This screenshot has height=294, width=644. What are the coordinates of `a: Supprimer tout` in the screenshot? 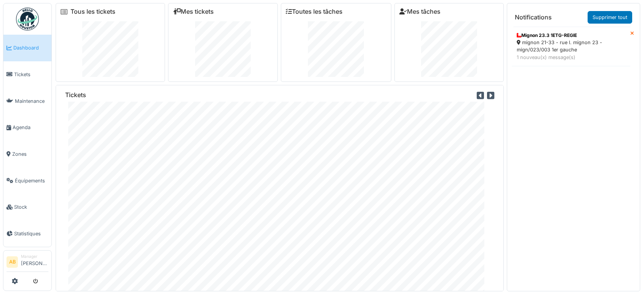 It's located at (609, 17).